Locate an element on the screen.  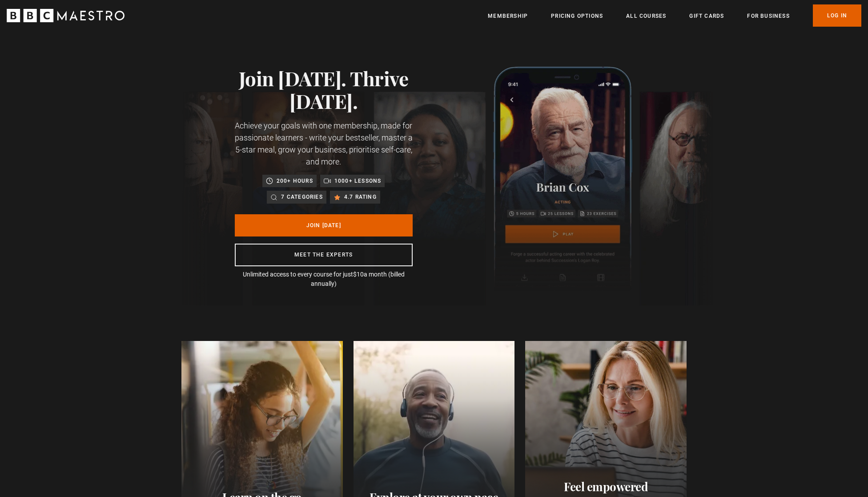
a: Pricing Options is located at coordinates (577, 16).